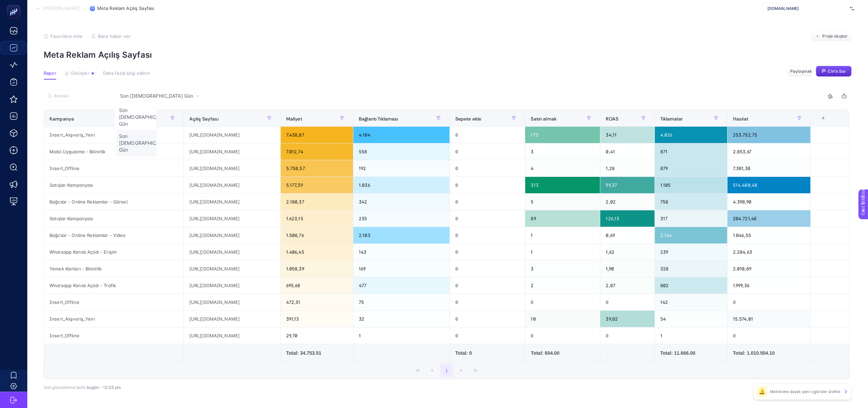  I want to click on div: Mobil Uygulama - Bilinirlik, so click(114, 151).